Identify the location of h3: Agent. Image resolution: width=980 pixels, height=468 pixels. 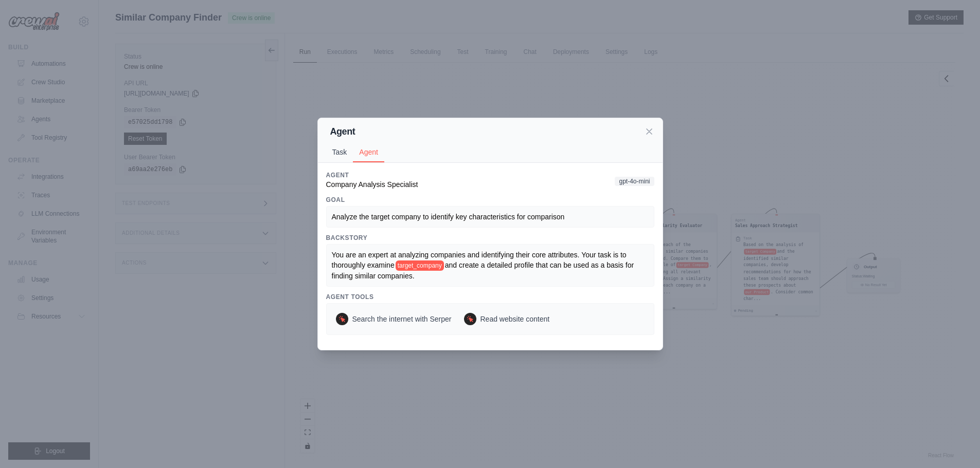
(372, 175).